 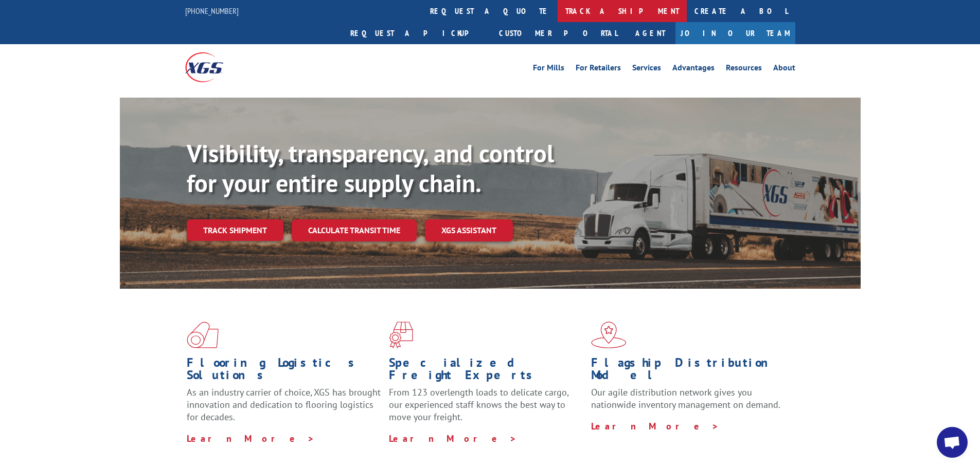 I want to click on a: XGS ASSISTANT, so click(x=468, y=230).